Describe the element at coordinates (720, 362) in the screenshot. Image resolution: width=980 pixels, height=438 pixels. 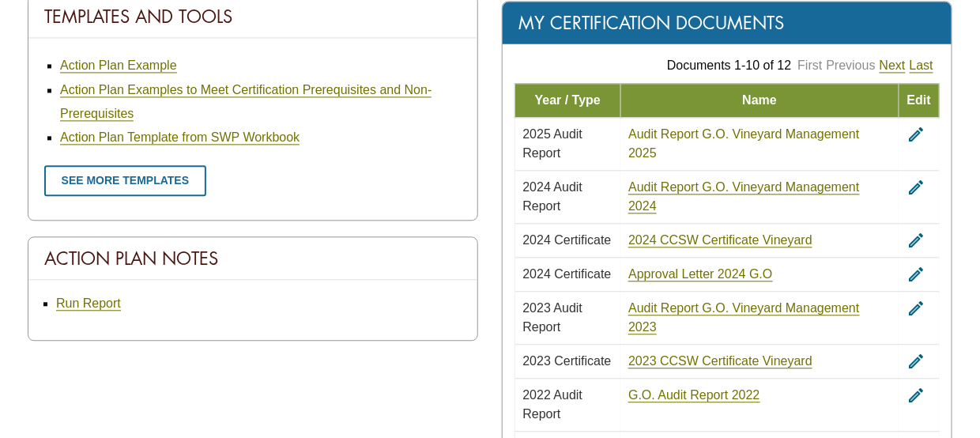
I see `a: 2023 CCSW Certificate Vineyard` at that location.